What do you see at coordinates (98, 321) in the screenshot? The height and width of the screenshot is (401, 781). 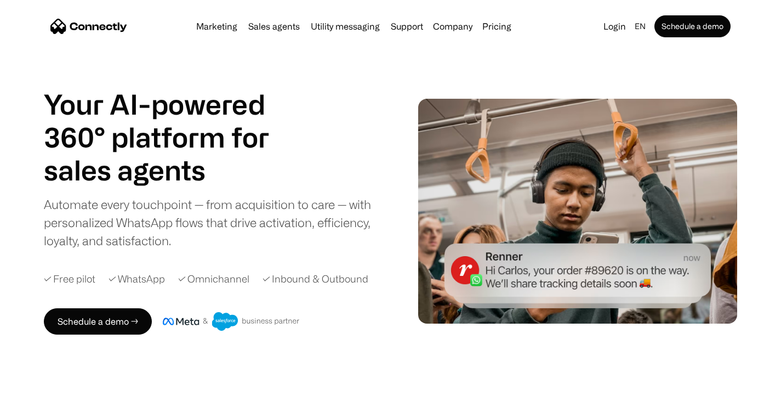 I see `a: Schedule a demo →` at bounding box center [98, 321].